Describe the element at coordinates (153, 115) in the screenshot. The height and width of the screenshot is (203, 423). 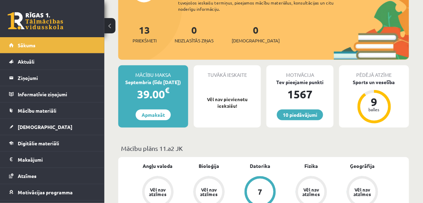
I see `a: Apmaksāt` at that location.